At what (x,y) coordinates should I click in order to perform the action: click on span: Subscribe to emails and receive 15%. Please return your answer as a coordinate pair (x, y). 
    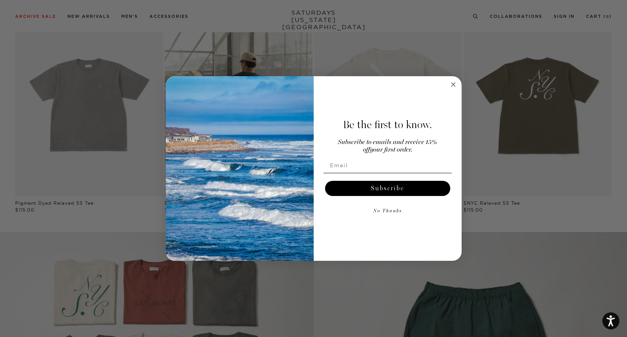
    Looking at the image, I should click on (387, 142).